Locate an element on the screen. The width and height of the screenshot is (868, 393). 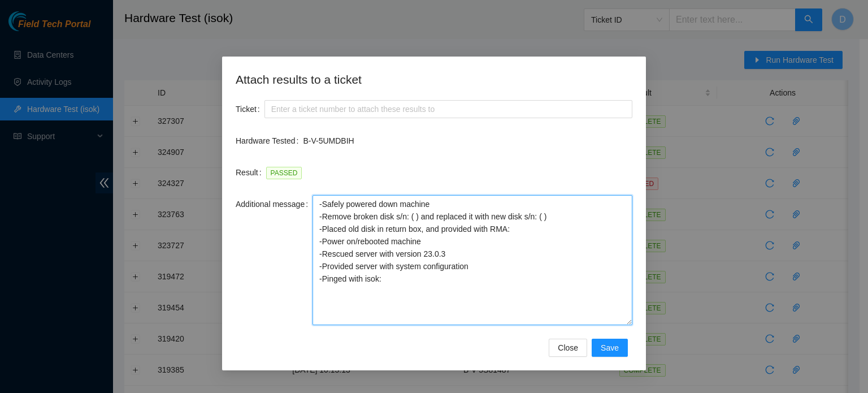
span: Save is located at coordinates (610, 347).